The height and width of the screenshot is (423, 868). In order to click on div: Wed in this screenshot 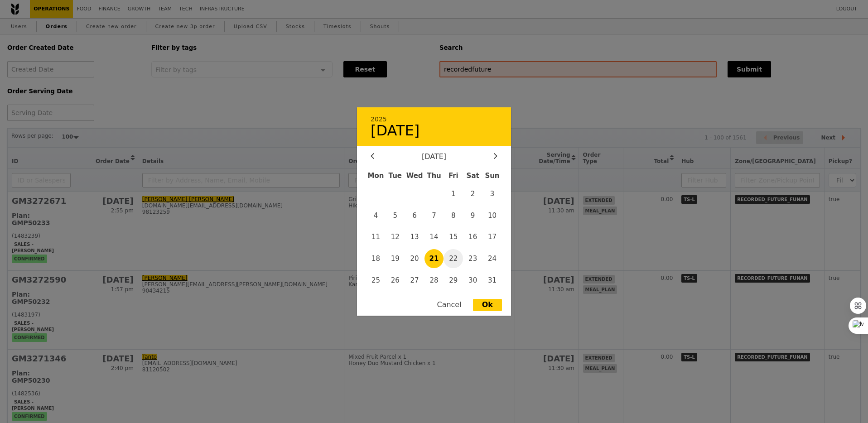, I will do `click(414, 176)`.